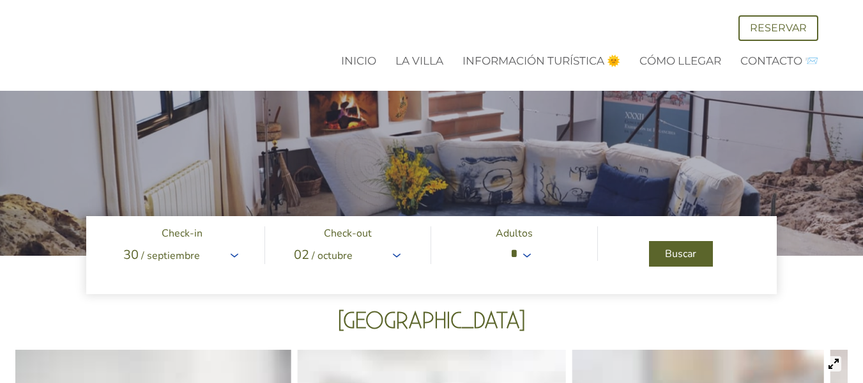 This screenshot has height=383, width=863. I want to click on div: Buscar, so click(681, 254).